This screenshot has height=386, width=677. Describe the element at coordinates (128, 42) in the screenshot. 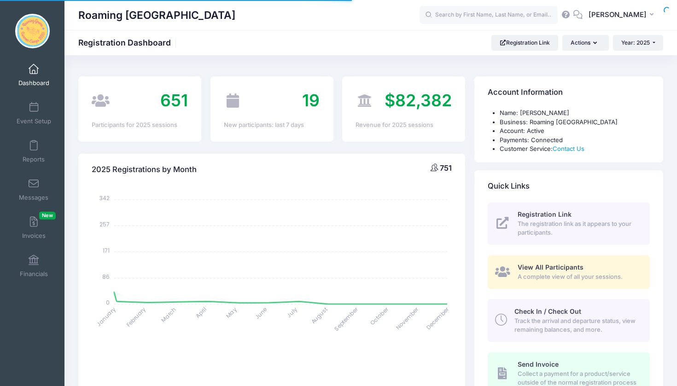

I see `h1: Registration Dashboard` at that location.